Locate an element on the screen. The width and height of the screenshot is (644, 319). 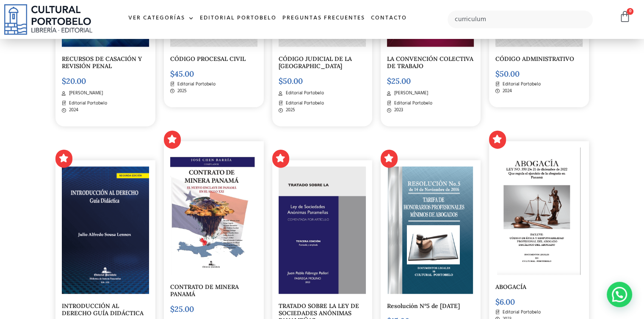
img: Captura de Pantalla 2023-01-27 a la(s) 1.20.39 p. m. is located at coordinates (430, 231).